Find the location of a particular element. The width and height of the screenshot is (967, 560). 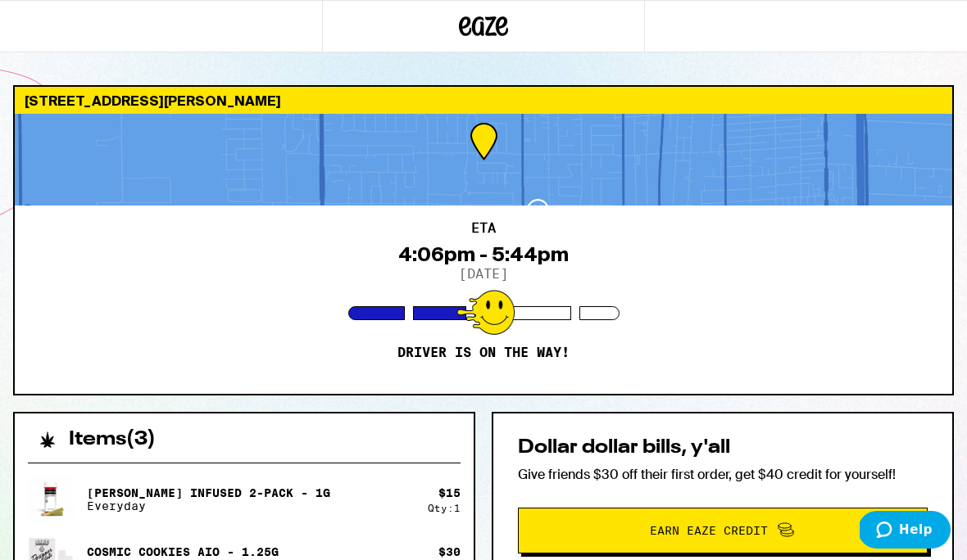

p: Driver is on the way! is located at coordinates (484, 353).